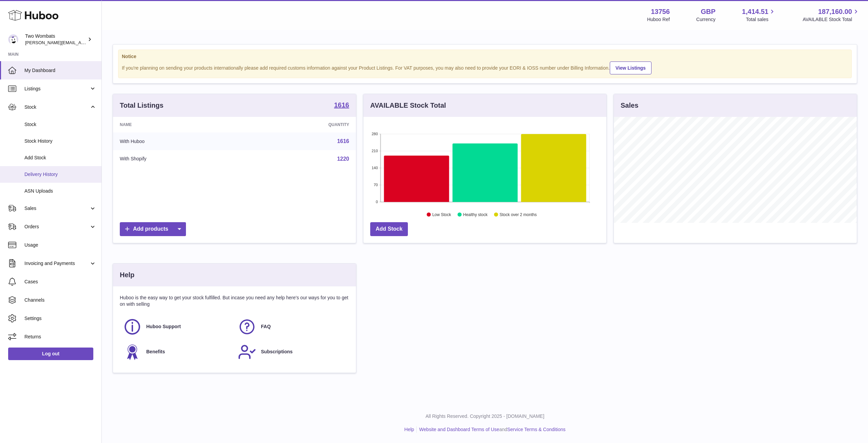 The height and width of the screenshot is (443, 868). Describe the element at coordinates (375, 134) in the screenshot. I see `text: 280` at that location.